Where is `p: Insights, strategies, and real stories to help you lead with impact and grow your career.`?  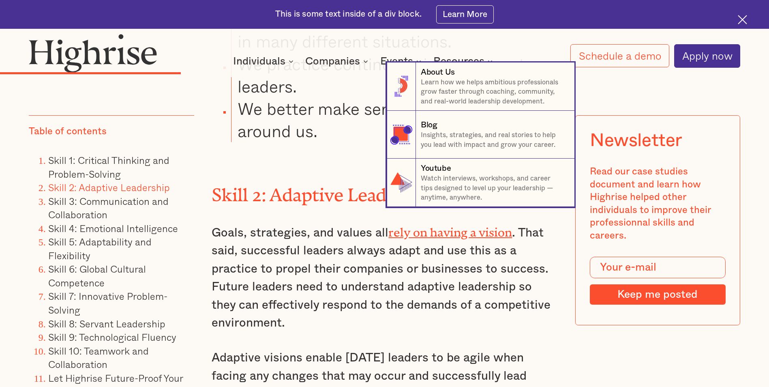
p: Insights, strategies, and real stories to help you lead with impact and grow your career. is located at coordinates (493, 140).